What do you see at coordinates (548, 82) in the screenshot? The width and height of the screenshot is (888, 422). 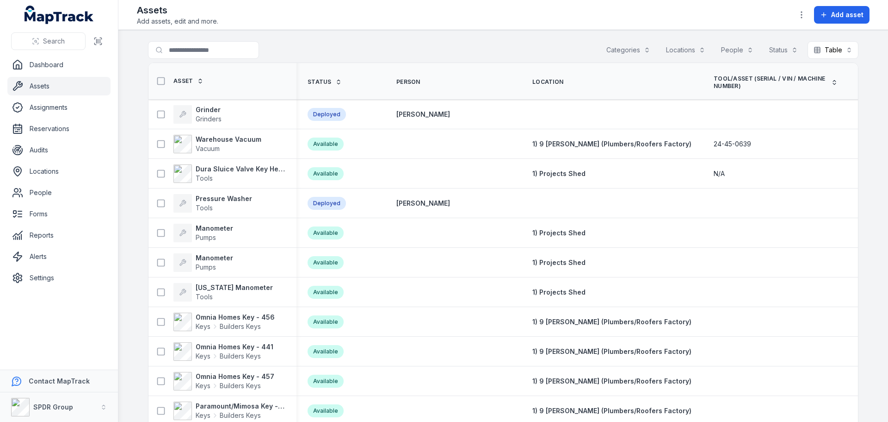 I see `span: Location` at bounding box center [548, 82].